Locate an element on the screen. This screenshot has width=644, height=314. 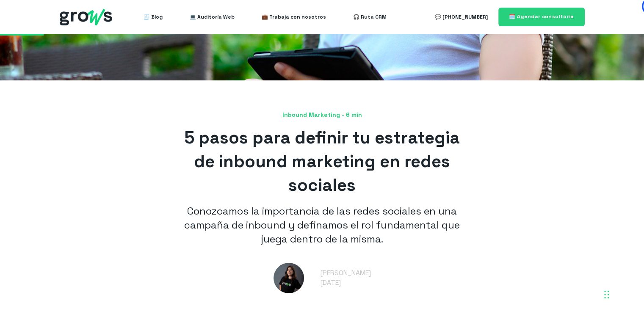
span: 🎧 Ruta CRM is located at coordinates (370, 17).